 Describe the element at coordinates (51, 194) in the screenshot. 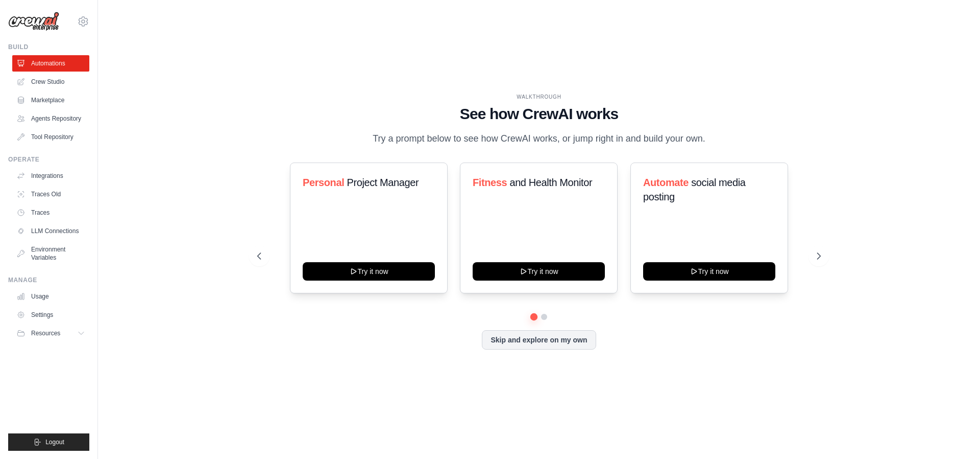

I see `a: Traces Old` at that location.